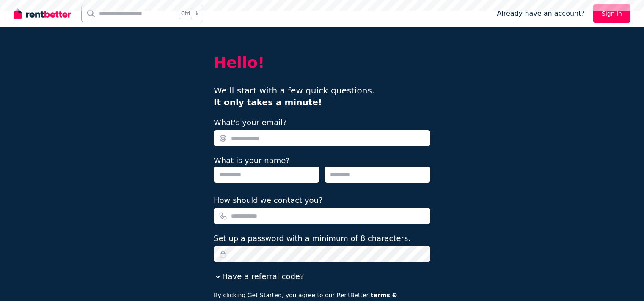  Describe the element at coordinates (612, 13) in the screenshot. I see `a: Sign In` at that location.